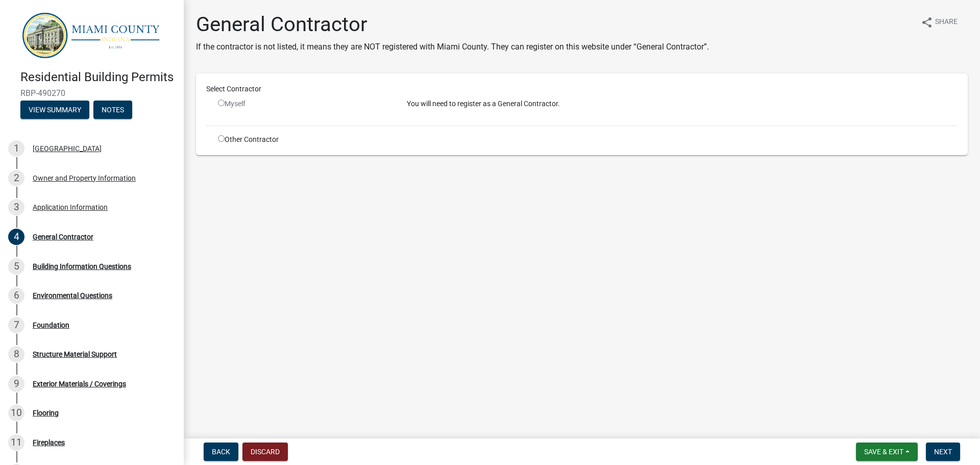 This screenshot has height=465, width=980. Describe the element at coordinates (16, 207) in the screenshot. I see `div: 3` at that location.